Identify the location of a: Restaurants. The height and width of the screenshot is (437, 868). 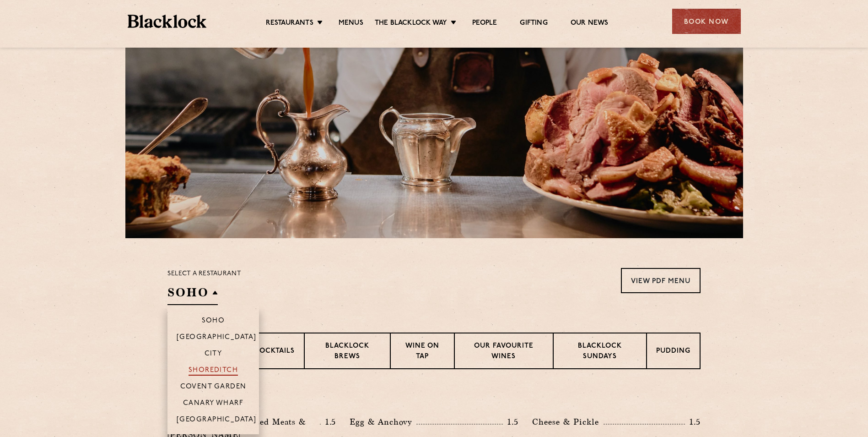
(289, 24).